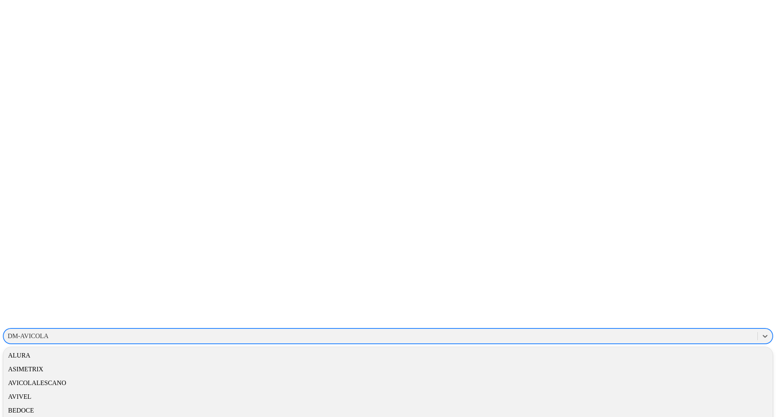  I want to click on div: ALURA, so click(388, 355).